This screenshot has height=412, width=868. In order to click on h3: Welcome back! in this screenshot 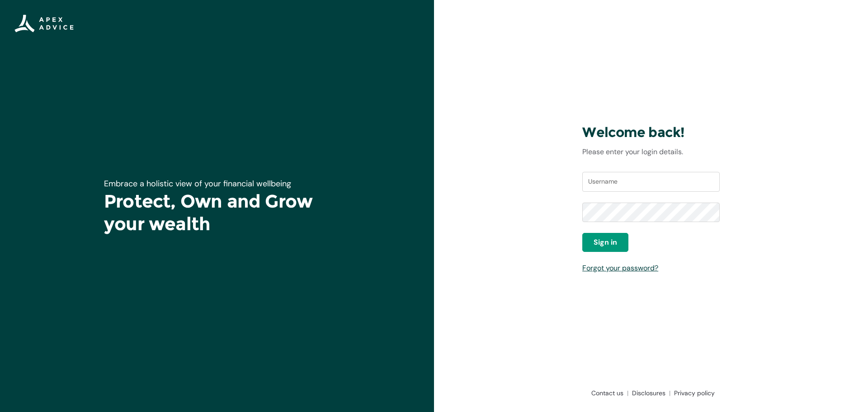, I will do `click(651, 132)`.